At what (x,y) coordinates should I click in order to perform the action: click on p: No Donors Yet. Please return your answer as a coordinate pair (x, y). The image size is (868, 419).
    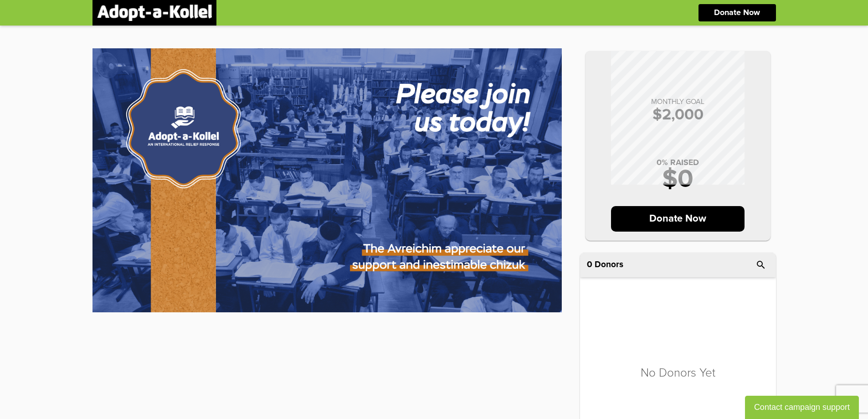
    Looking at the image, I should click on (678, 373).